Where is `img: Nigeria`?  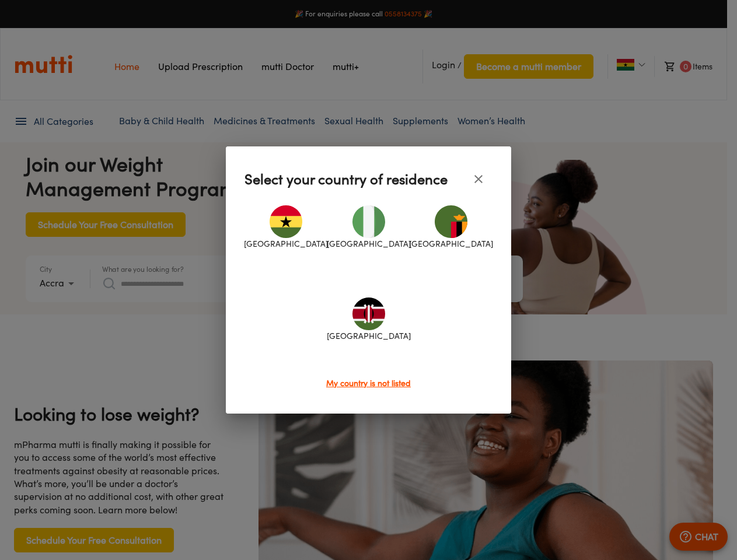 img: Nigeria is located at coordinates (368, 221).